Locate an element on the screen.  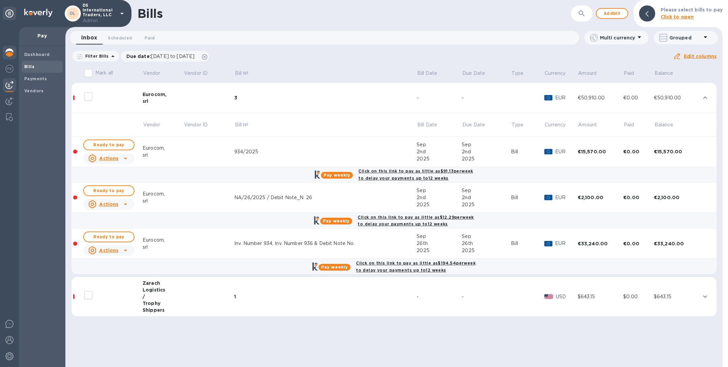
p: Type is located at coordinates (518, 73).